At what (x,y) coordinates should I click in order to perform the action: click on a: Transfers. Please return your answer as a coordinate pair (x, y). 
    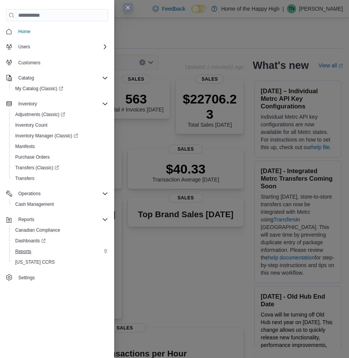
    Looking at the image, I should click on (25, 178).